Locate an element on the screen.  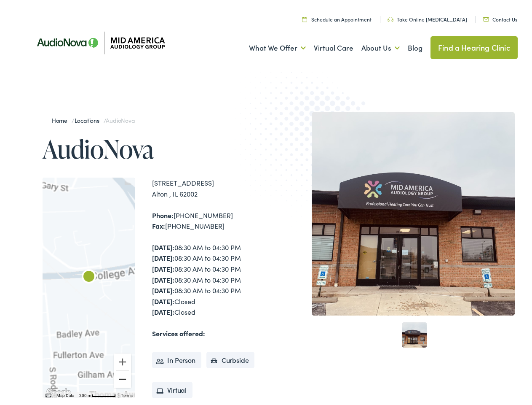
strong: Phone: is located at coordinates (162, 212).